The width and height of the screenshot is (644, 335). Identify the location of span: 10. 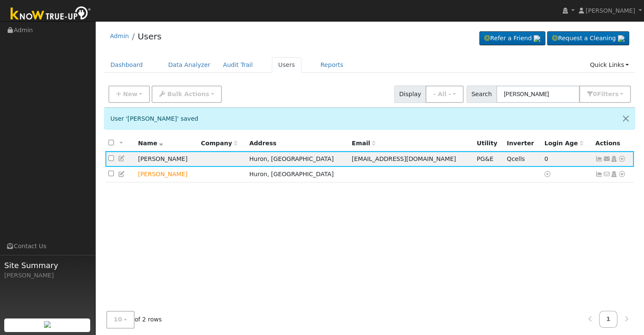
(119, 320).